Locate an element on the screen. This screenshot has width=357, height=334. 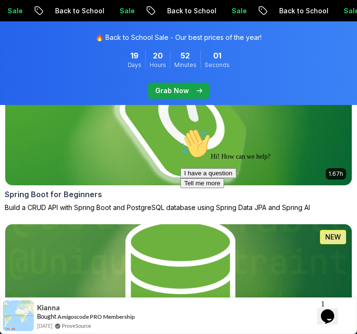
span: 20 Hours is located at coordinates (158, 56).